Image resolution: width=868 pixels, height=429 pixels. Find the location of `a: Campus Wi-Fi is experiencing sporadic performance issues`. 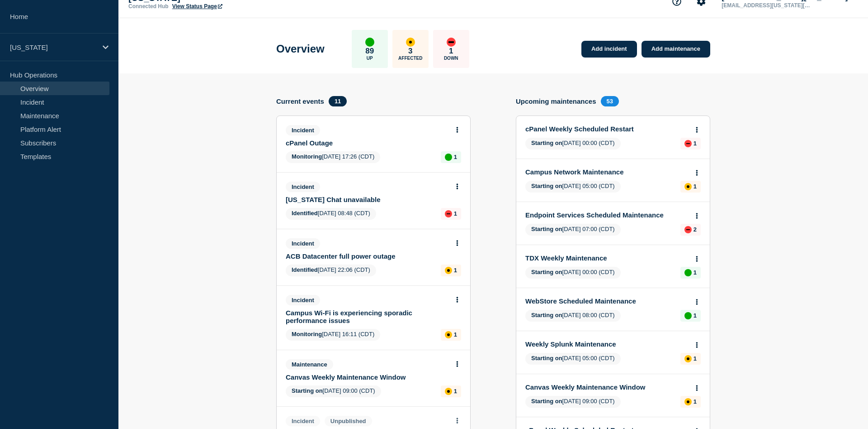

a: Campus Wi-Fi is experiencing sporadic performance issues is located at coordinates (367, 317).